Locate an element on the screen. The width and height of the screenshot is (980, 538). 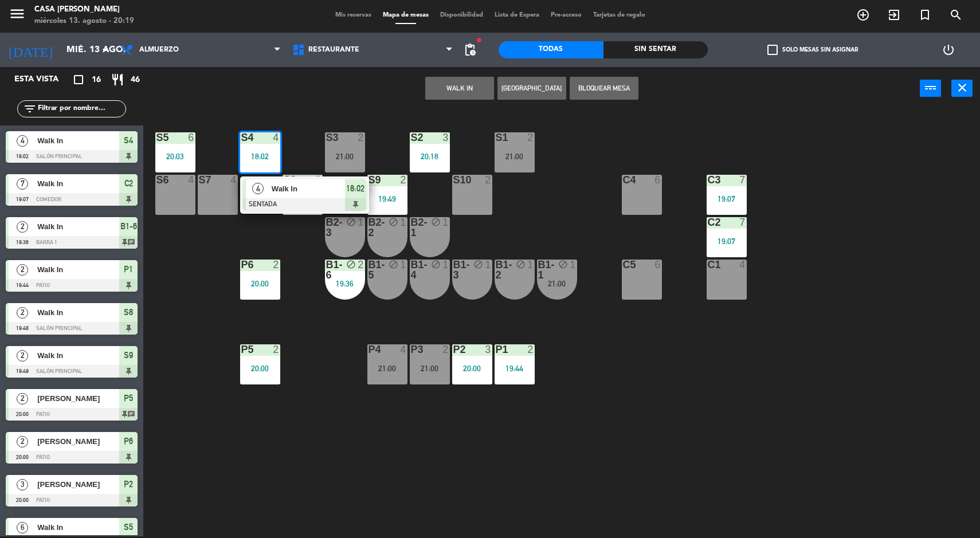
span: 7 is located at coordinates (22, 184).